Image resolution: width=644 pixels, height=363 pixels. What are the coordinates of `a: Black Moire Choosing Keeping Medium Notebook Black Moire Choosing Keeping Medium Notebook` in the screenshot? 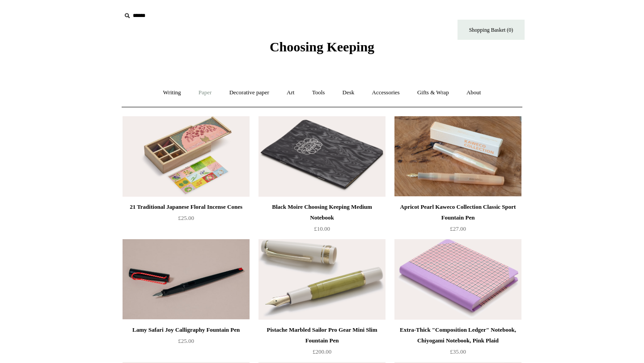 It's located at (322, 156).